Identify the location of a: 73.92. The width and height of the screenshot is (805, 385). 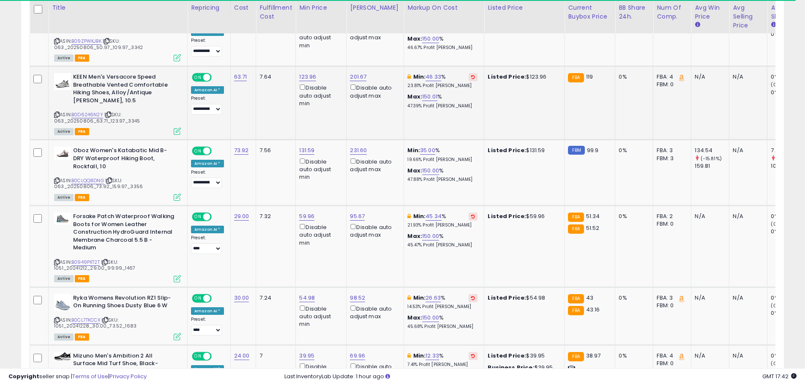
(241, 150).